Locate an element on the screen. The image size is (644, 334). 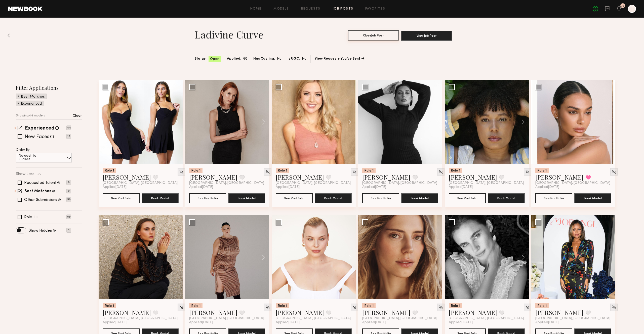
label: Best Matches is located at coordinates (38, 191).